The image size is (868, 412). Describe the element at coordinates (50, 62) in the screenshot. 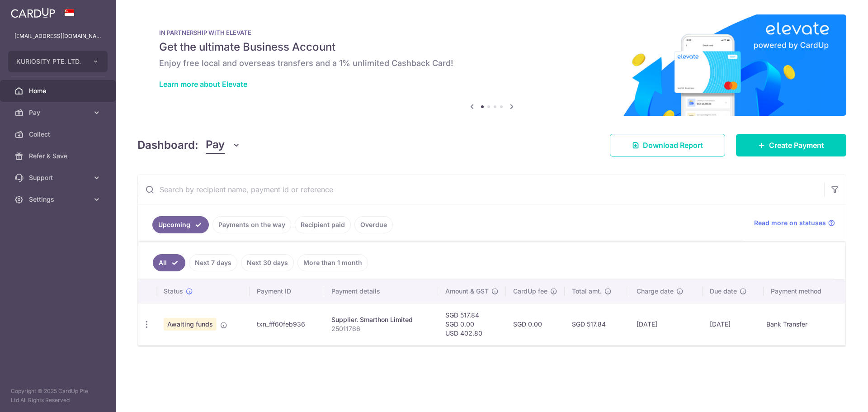

I see `span: KURIOSITY PTE. LTD.` at that location.